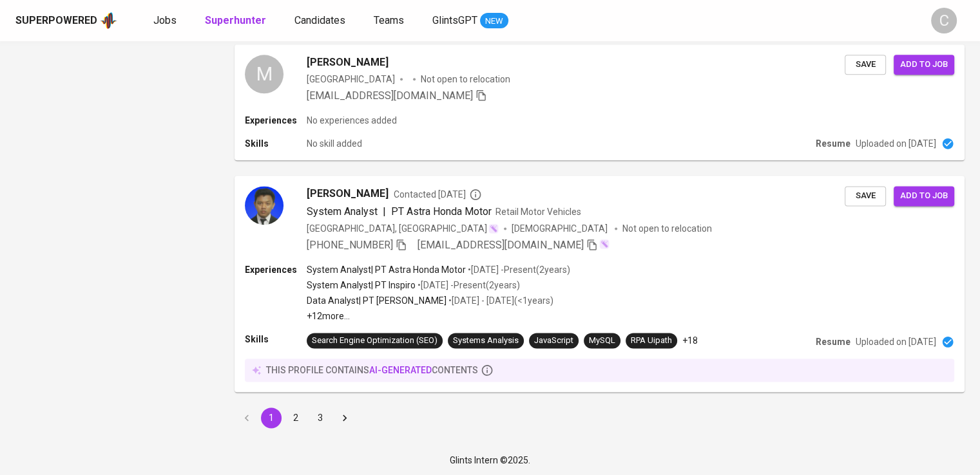  Describe the element at coordinates (264, 206) in the screenshot. I see `img: 2b53bd2c72d81307aedfefbea4db647b.jpg` at that location.